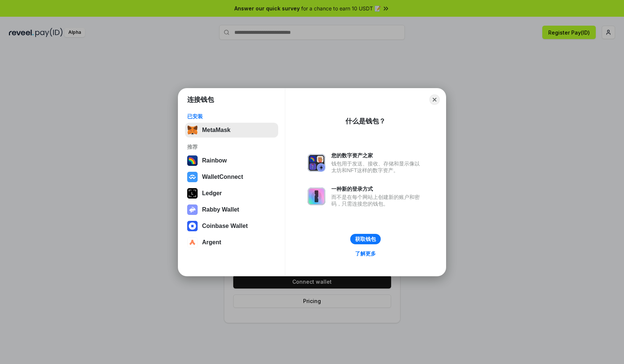  Describe the element at coordinates (193, 193) in the screenshot. I see `img: svg+xml,%3Csvg%20xmlns%3D%22http%3A%2F%2Fwww.w3.org%2F2000%2Fsvg%22%20width%3D%2228%22%20height%3...` at that location.